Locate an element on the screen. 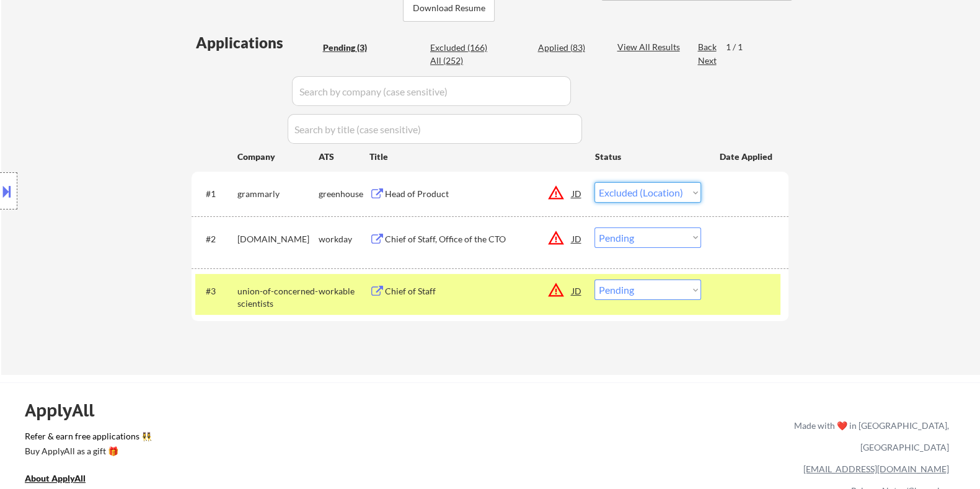  a: Buy ApplyAll as a gift 🎁 is located at coordinates (87, 453).